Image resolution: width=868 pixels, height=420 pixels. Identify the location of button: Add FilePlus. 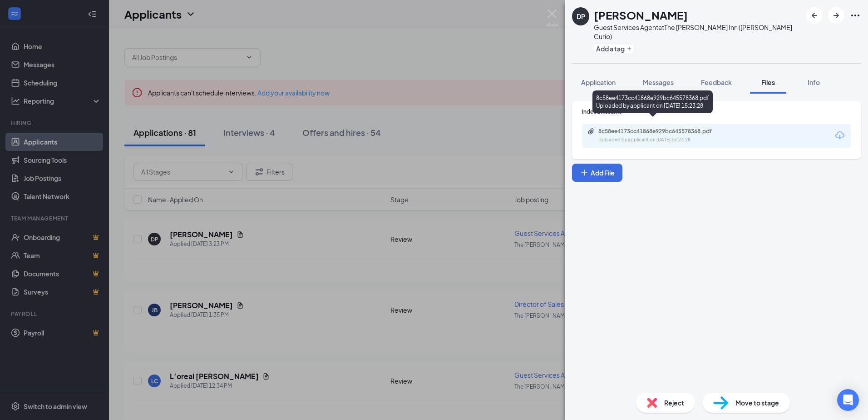
(597, 173).